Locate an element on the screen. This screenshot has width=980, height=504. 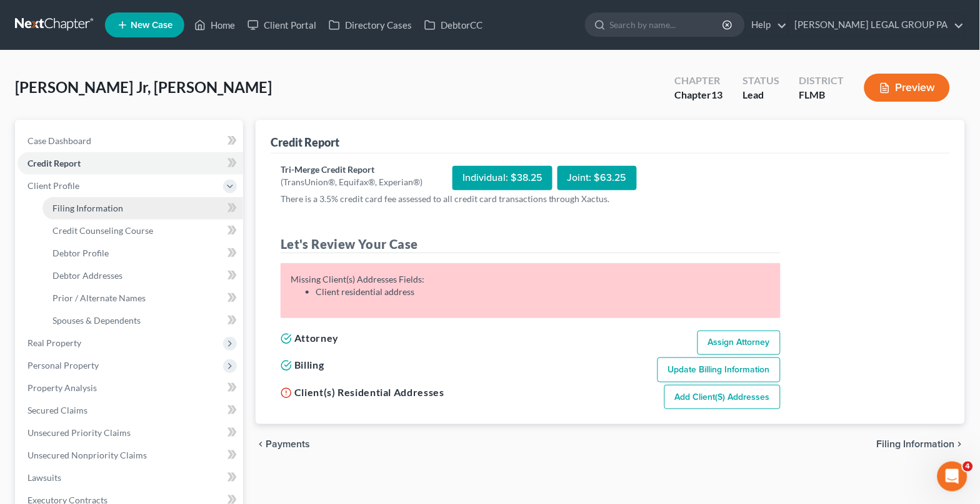
span: Lawsuits is located at coordinates (44, 477).